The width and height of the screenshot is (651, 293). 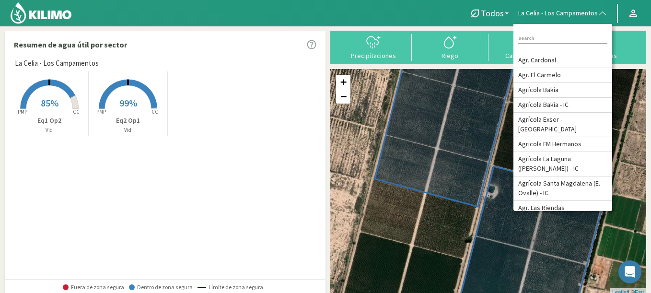 What do you see at coordinates (563, 75) in the screenshot?
I see `li: Agr. El Carmelo` at bounding box center [563, 75].